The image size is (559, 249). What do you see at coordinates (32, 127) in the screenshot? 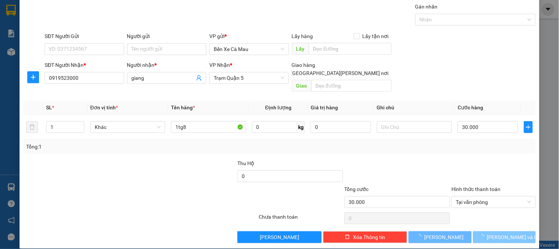
I see `button: delete` at bounding box center [32, 127].